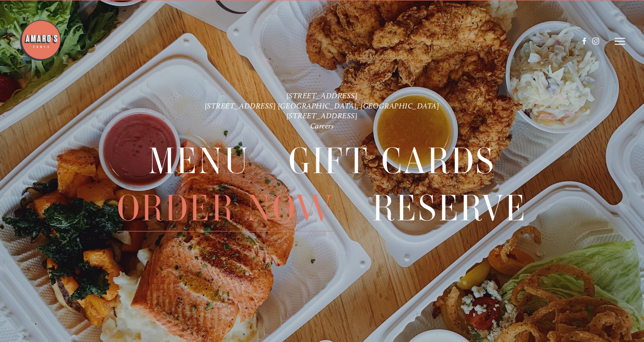 The width and height of the screenshot is (644, 342). What do you see at coordinates (199, 161) in the screenshot?
I see `a: Menu` at bounding box center [199, 161].